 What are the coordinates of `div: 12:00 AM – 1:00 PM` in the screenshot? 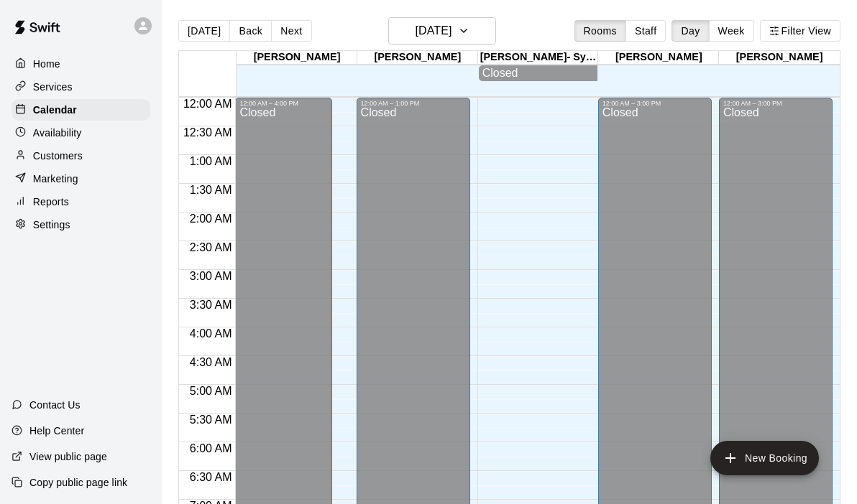 It's located at (413, 103).